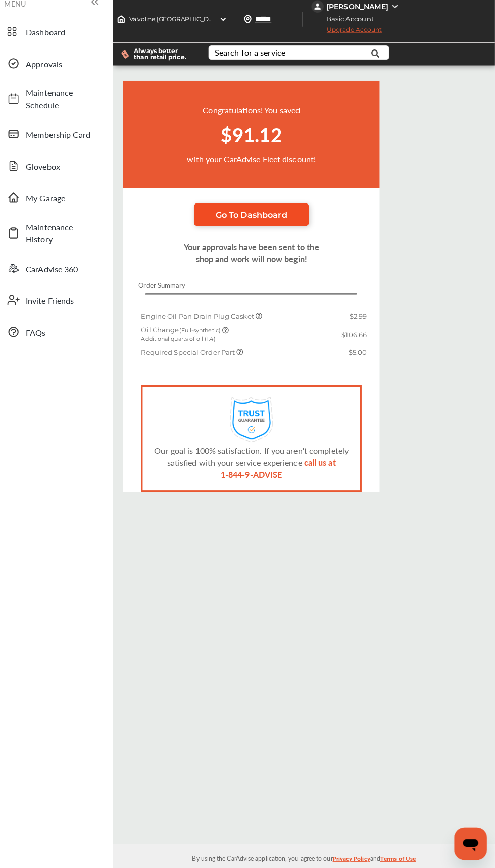 This screenshot has width=495, height=868. I want to click on a: CarAdvise 360, so click(59, 277).